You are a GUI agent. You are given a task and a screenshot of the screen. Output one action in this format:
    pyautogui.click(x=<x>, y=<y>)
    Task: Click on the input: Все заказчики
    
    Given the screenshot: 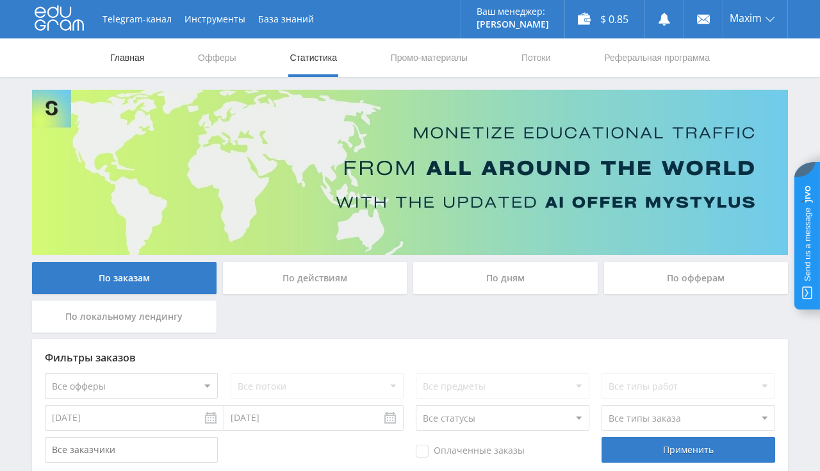 What is the action you would take?
    pyautogui.click(x=131, y=450)
    